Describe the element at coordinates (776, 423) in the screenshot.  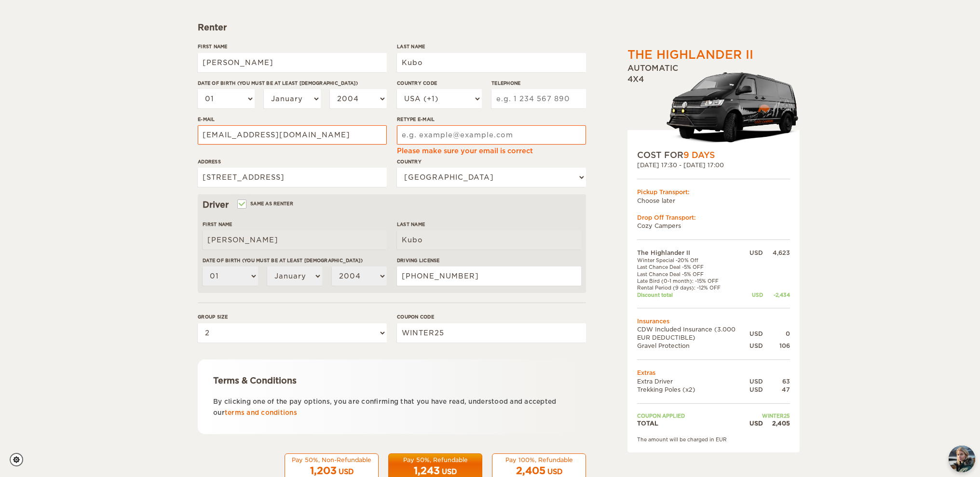
I see `div: 2,405` at that location.